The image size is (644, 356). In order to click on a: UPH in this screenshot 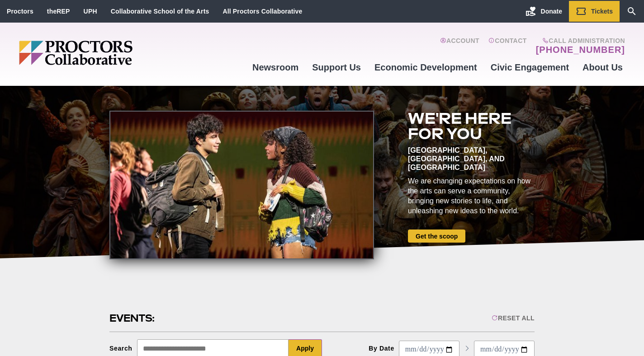, I will do `click(90, 12)`.